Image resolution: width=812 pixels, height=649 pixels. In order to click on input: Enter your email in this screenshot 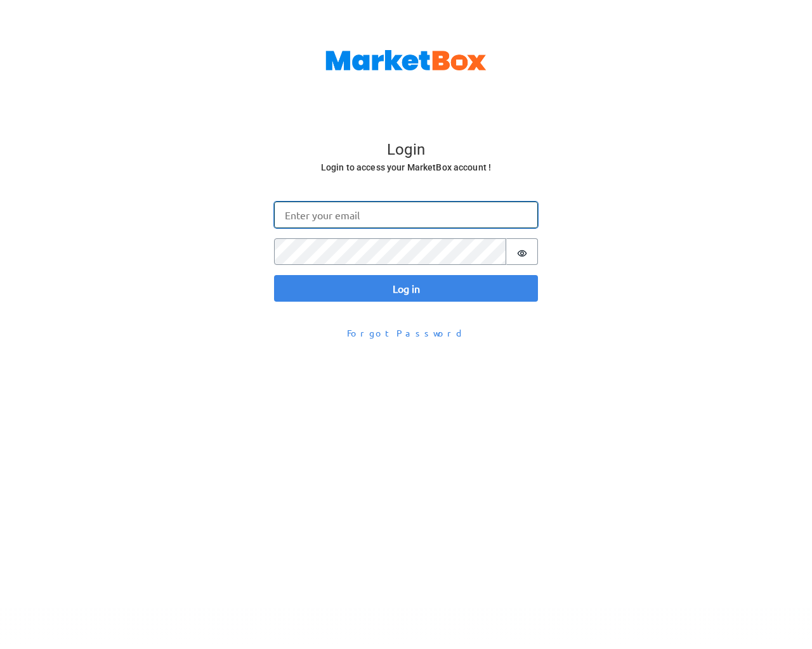, I will do `click(406, 215)`.